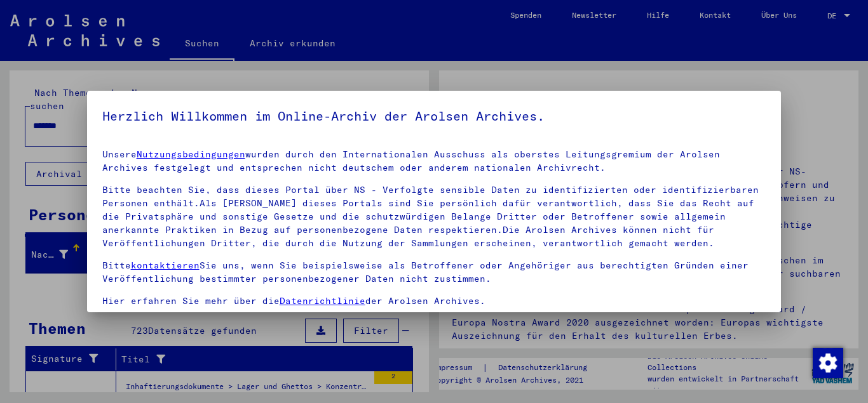 The image size is (868, 403). Describe the element at coordinates (434, 272) in the screenshot. I see `p: Bitte Sie uns, wenn Sie beispielsweise als Betroffener oder Angehöriger aus berechtigten Gründen ...` at that location.